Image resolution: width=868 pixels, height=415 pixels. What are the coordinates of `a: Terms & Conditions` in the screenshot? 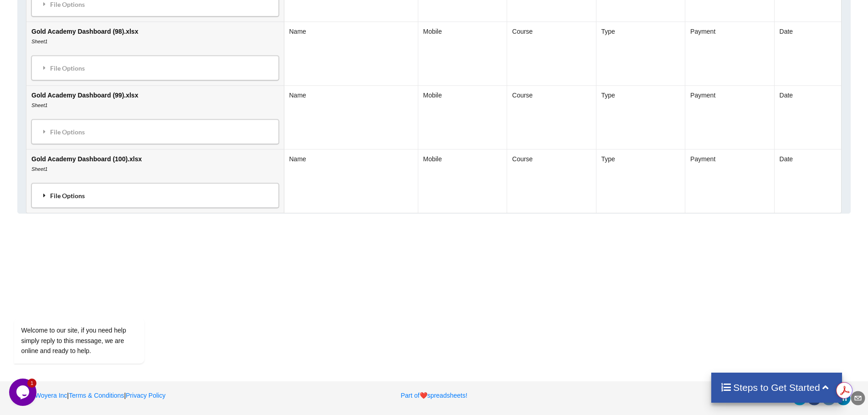 It's located at (96, 396).